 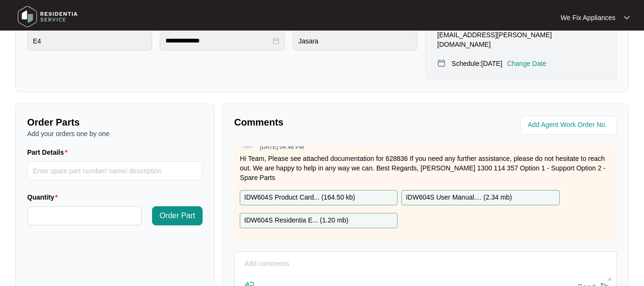 I want to click on p: IDW604S Residentia E... ( 1.20 mb ), so click(x=296, y=221).